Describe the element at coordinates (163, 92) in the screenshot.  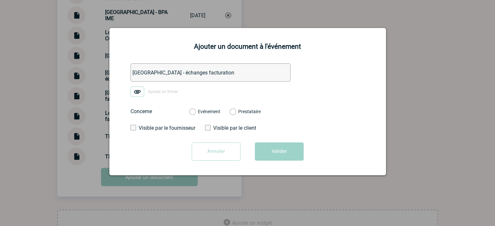
I see `span: Ajouter un fichier` at that location.